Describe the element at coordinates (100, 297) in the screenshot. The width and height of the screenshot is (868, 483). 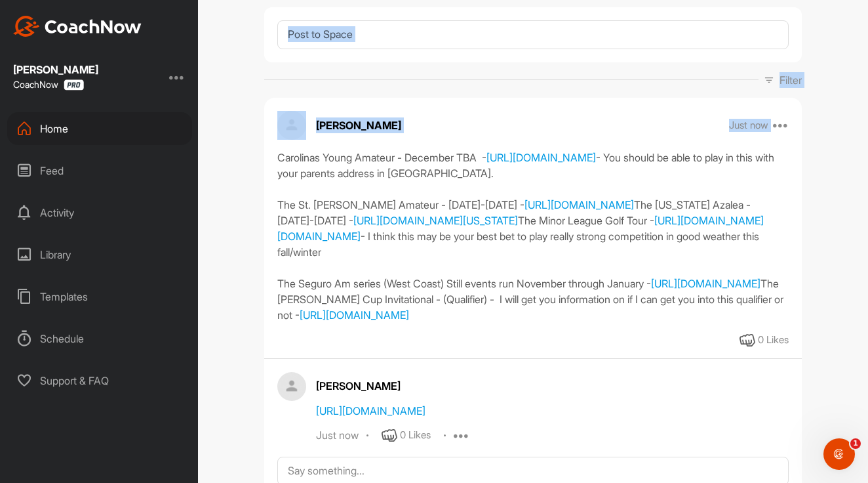
I see `div: Templates` at that location.